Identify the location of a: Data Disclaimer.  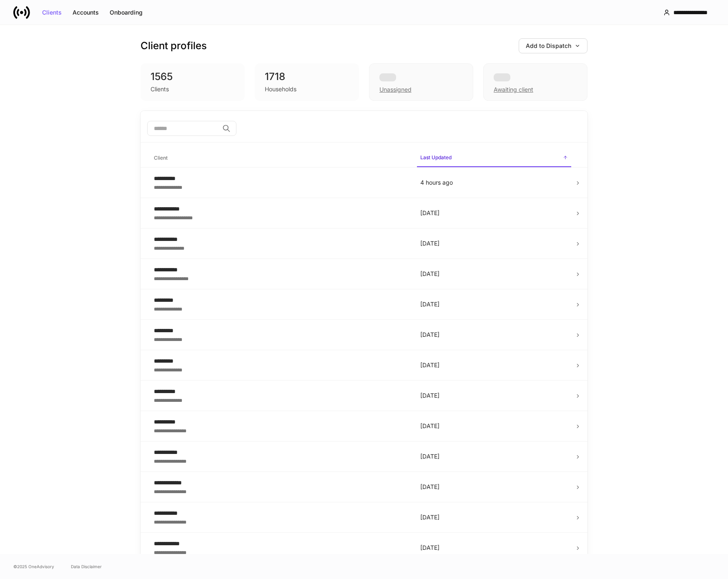
(87, 567).